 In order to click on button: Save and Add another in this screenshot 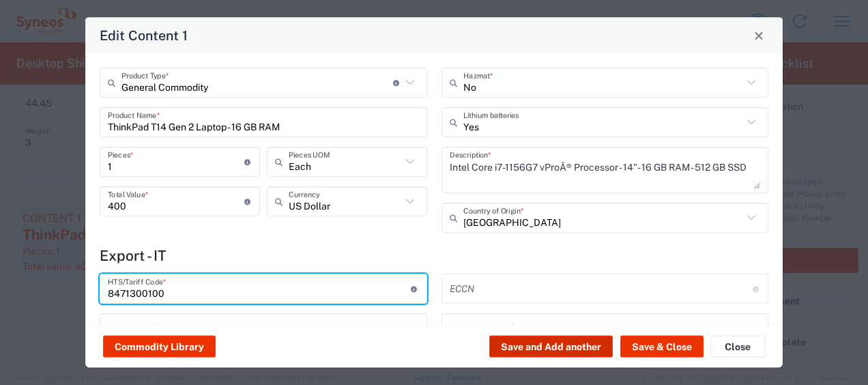, I will do `click(550, 346)`.